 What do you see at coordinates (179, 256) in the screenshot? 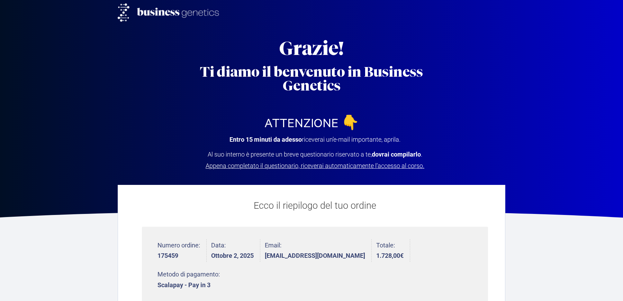
I see `strong: 175459` at bounding box center [179, 256].